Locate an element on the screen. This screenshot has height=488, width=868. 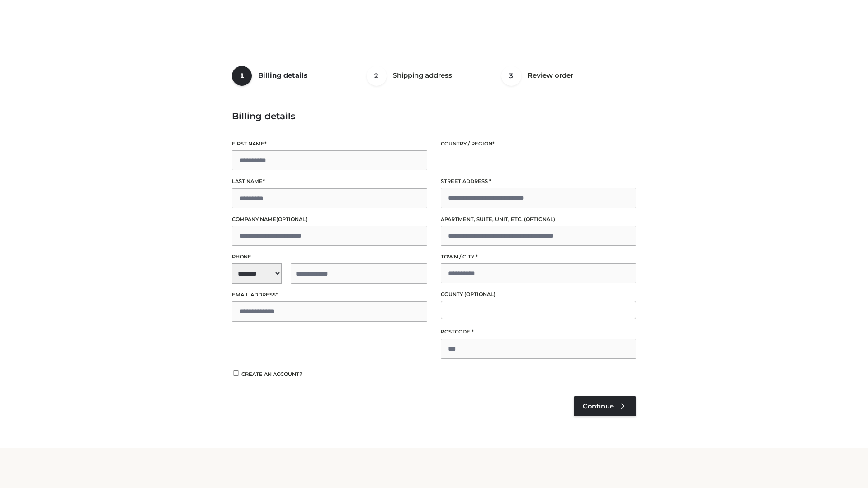
label: Last name is located at coordinates (330, 181).